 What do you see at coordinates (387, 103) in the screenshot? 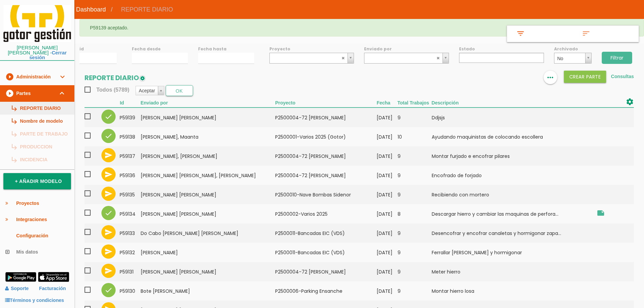
I see `th: Fecha` at bounding box center [387, 103].